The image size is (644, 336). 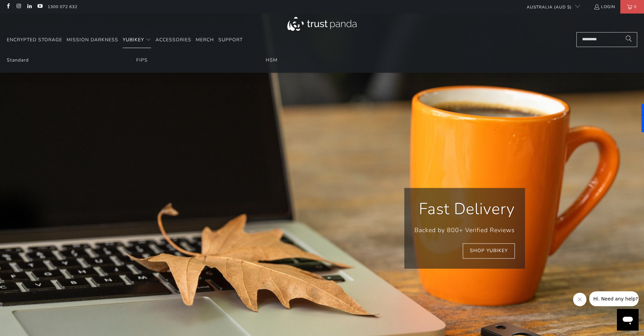 What do you see at coordinates (142, 60) in the screenshot?
I see `a: FIPS` at bounding box center [142, 60].